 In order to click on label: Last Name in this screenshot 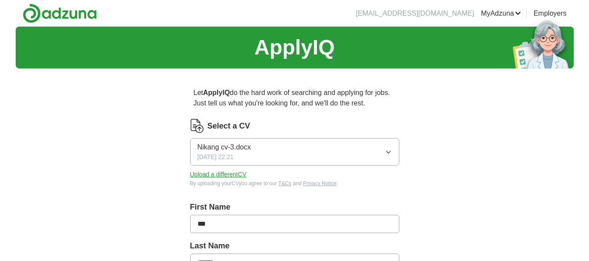, I will do `click(295, 246)`.